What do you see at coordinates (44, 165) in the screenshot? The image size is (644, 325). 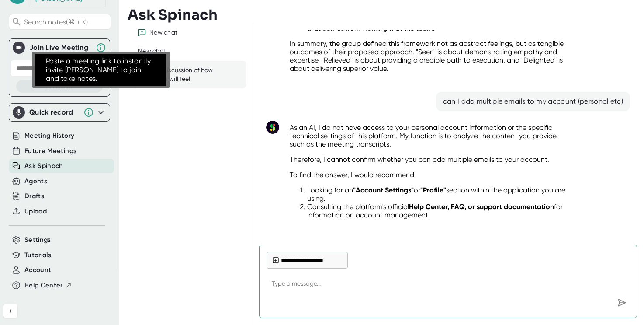 I see `span: Ask Spinach` at bounding box center [44, 165].